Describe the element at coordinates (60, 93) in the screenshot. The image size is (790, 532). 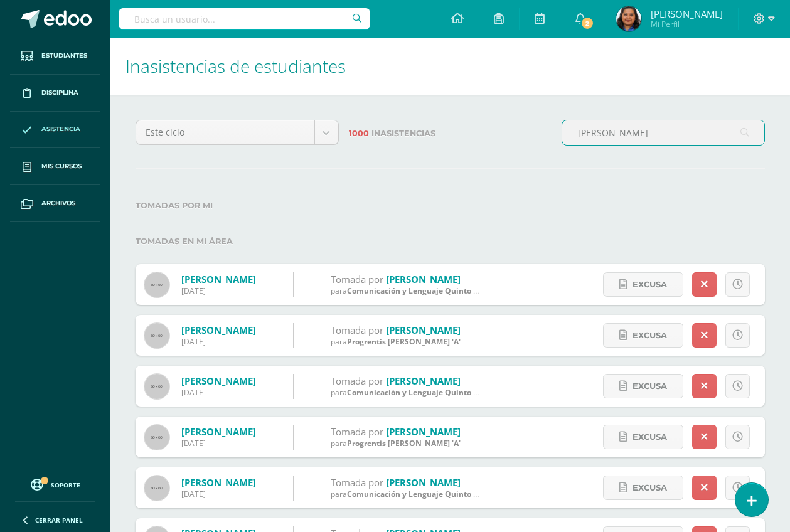
I see `span: Disciplina` at that location.